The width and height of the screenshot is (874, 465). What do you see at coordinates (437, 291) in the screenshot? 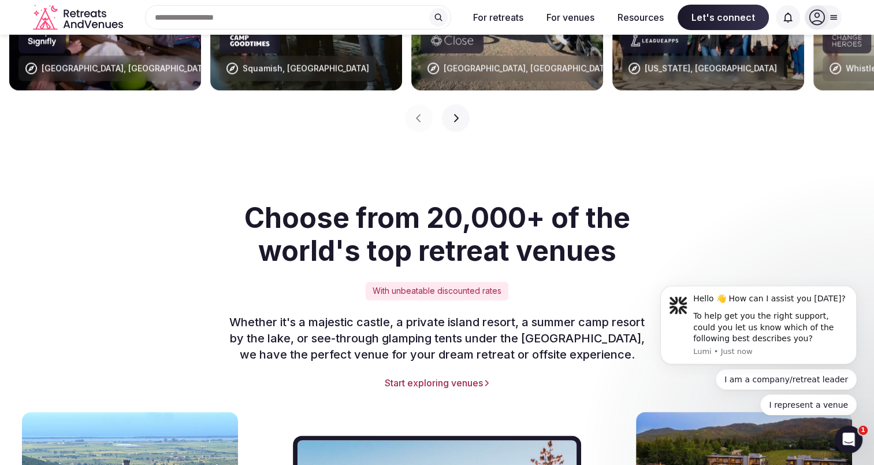
I see `div: With unbeatable discounted rates` at bounding box center [437, 291].